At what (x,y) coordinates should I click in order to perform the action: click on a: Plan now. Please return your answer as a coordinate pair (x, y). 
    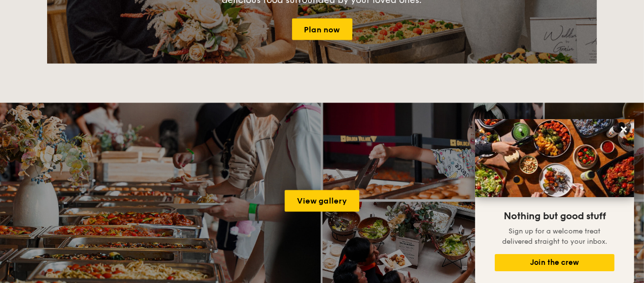
    Looking at the image, I should click on (322, 29).